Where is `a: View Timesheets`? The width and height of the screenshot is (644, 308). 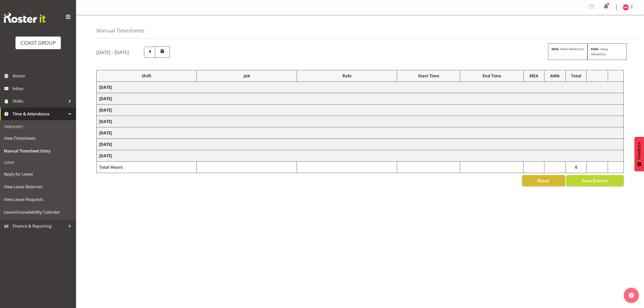
a: View Timesheets is located at coordinates (38, 138).